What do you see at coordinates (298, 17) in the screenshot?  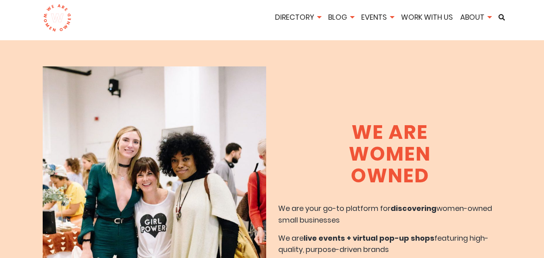 I see `a: Directory` at bounding box center [298, 17].